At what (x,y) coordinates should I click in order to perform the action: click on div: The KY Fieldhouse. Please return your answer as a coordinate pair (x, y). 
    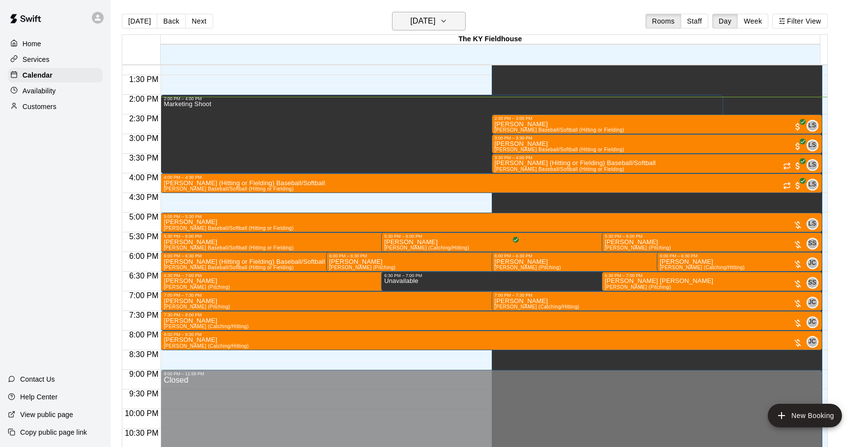
    Looking at the image, I should click on (490, 39).